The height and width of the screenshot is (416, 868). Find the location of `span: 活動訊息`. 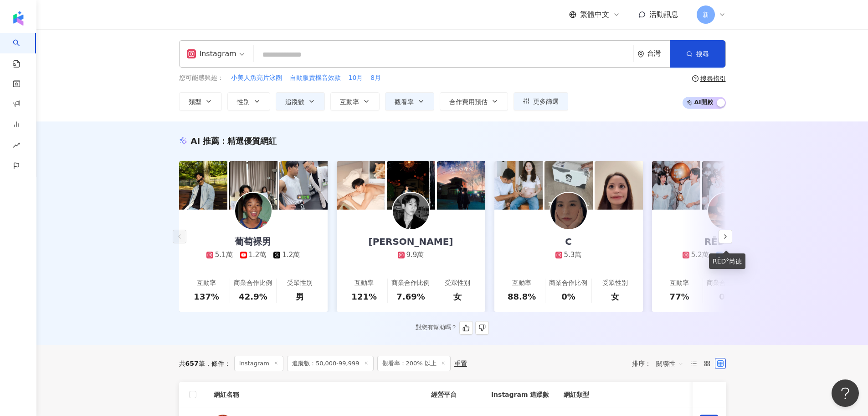

span: 活動訊息 is located at coordinates (664, 14).